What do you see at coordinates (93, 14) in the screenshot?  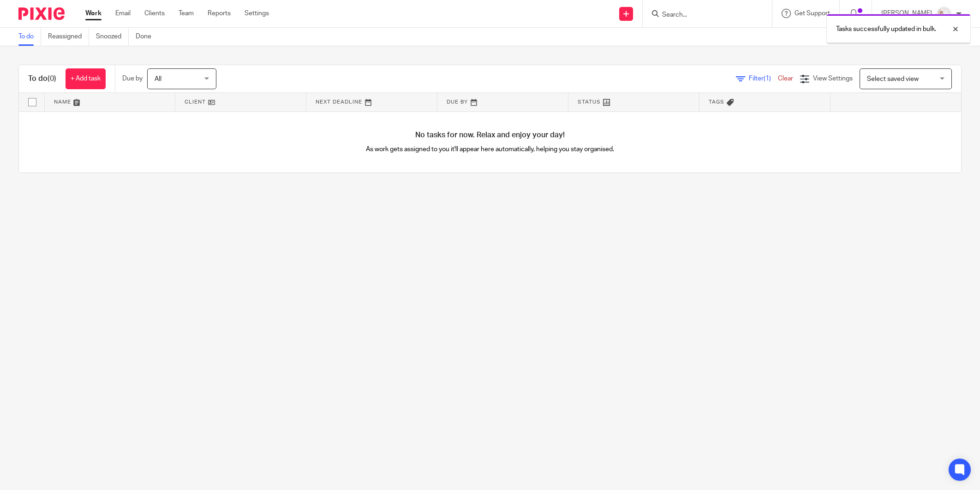 I see `a: Work` at bounding box center [93, 14].